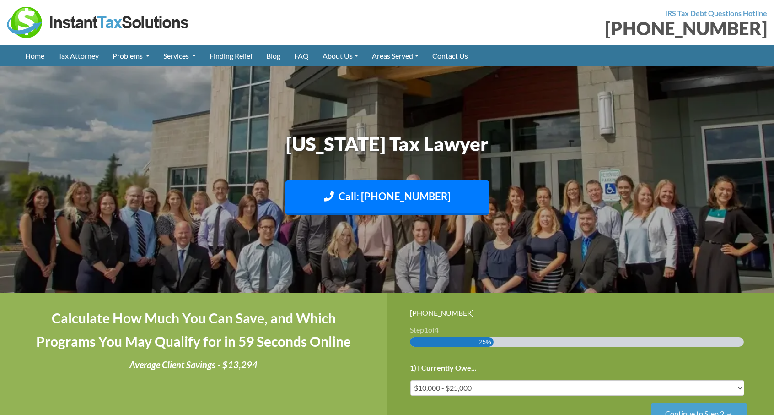  I want to click on img: Instant Tax Solutions Logo, so click(98, 22).